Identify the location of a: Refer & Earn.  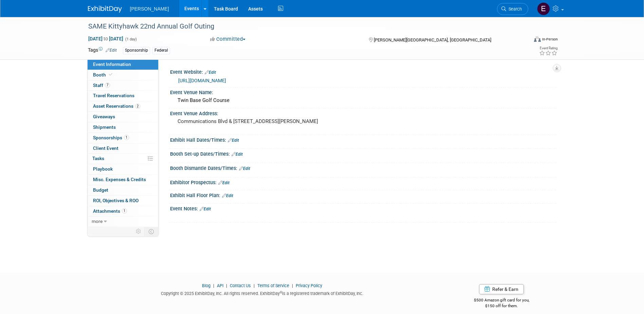
(502, 289).